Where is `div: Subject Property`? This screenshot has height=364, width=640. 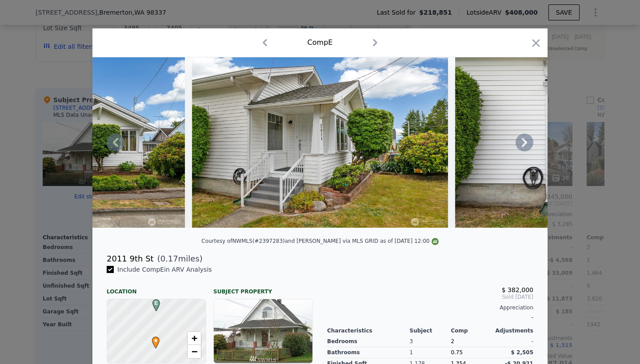
div: Subject Property is located at coordinates (263, 288).